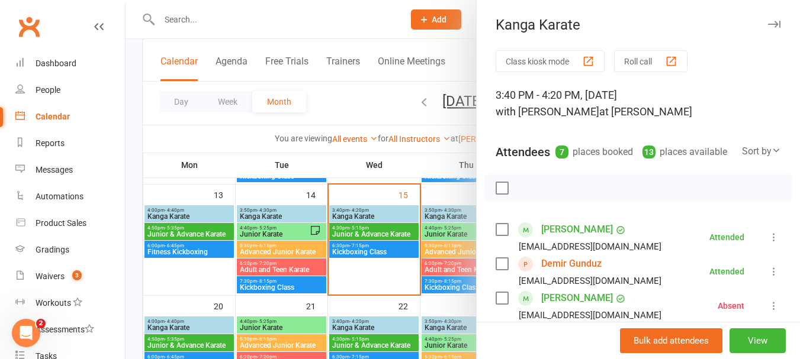 This screenshot has height=359, width=800. Describe the element at coordinates (70, 196) in the screenshot. I see `a: Automations` at that location.